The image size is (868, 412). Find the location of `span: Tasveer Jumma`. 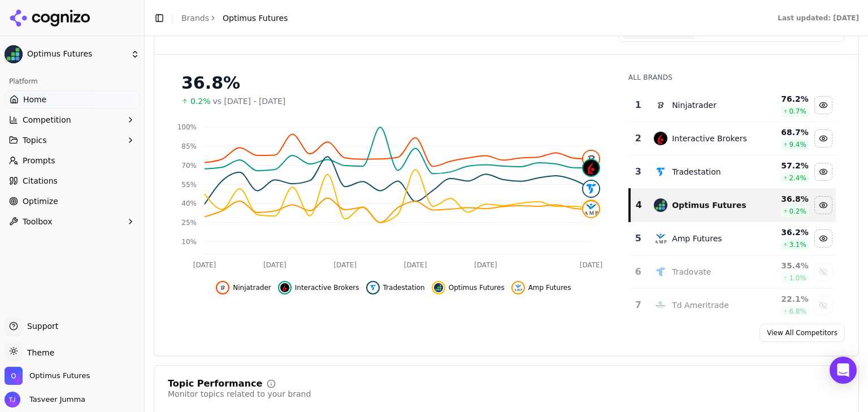

span: Tasveer Jumma is located at coordinates (55, 399).